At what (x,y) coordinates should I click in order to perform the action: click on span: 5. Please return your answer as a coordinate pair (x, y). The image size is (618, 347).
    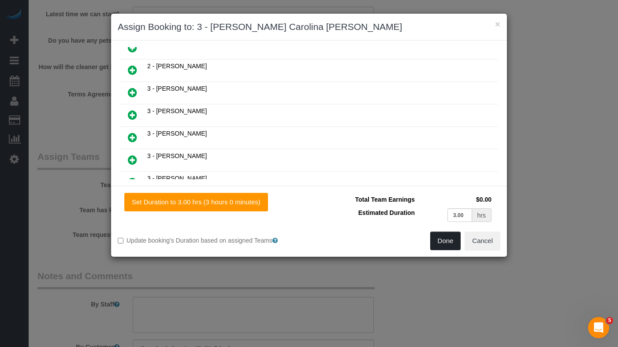
    Looking at the image, I should click on (610, 321).